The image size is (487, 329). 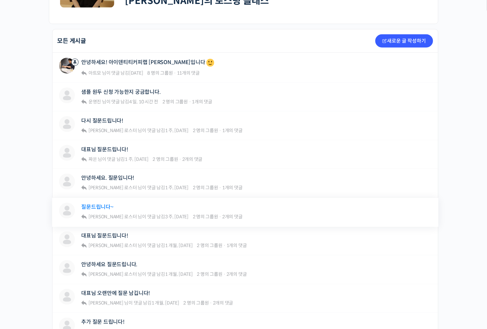 I want to click on span: 설정, so click(x=106, y=222).